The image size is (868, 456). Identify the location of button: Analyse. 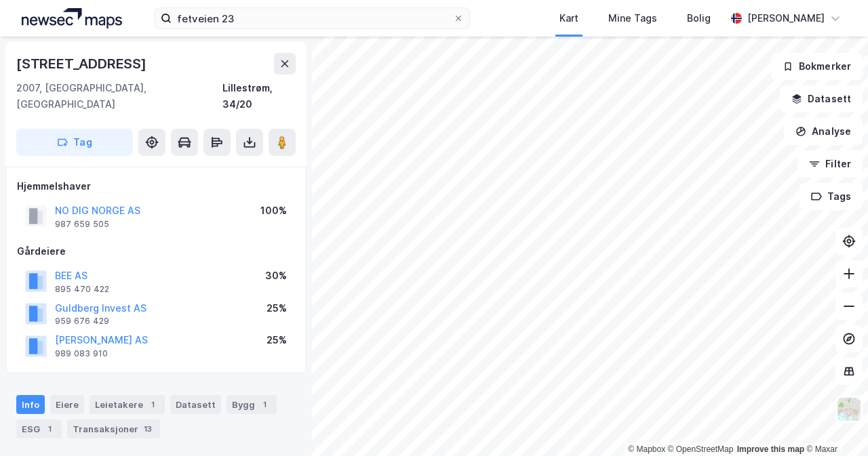
(823, 132).